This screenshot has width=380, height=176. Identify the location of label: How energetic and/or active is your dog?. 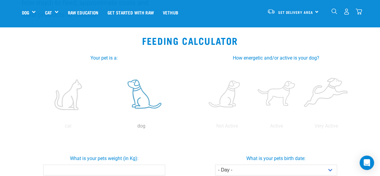
(276, 58).